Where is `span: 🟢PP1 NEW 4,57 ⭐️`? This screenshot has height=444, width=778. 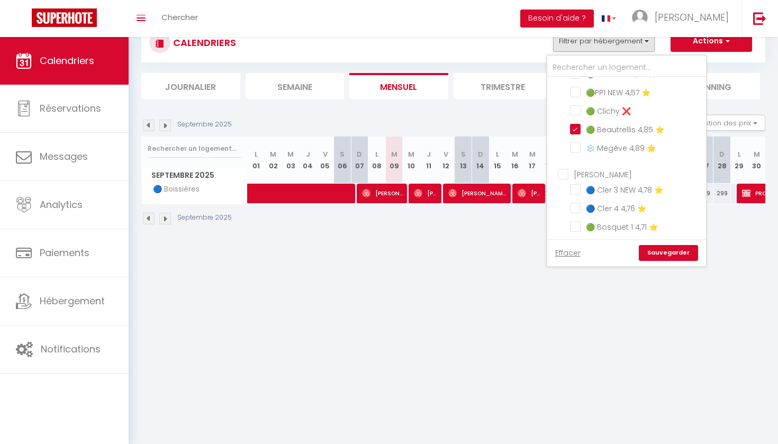 span: 🟢PP1 NEW 4,57 ⭐️ is located at coordinates (618, 93).